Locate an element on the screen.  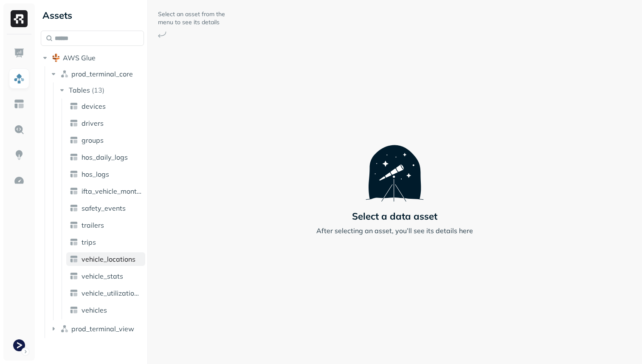
span: ifta_vehicle_months is located at coordinates (112, 191).